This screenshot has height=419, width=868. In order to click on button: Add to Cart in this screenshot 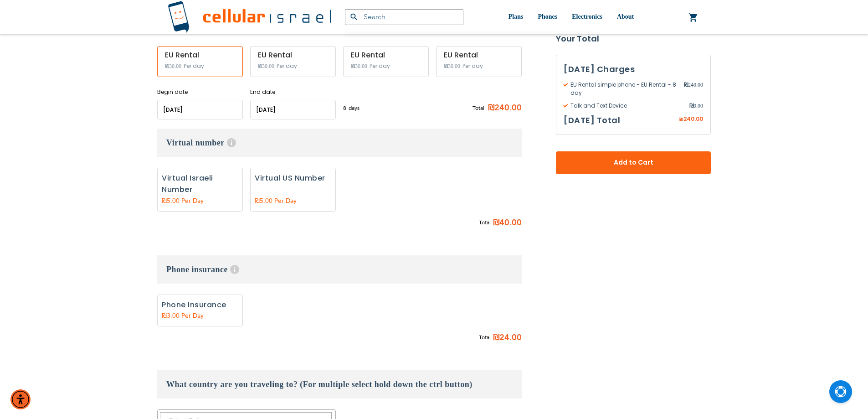, I will do `click(633, 163)`.